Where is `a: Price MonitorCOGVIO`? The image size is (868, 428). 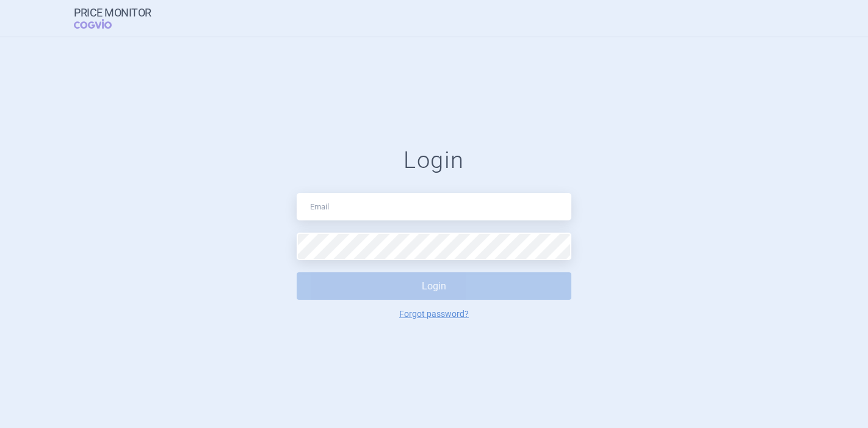
a: Price MonitorCOGVIO is located at coordinates (112, 18).